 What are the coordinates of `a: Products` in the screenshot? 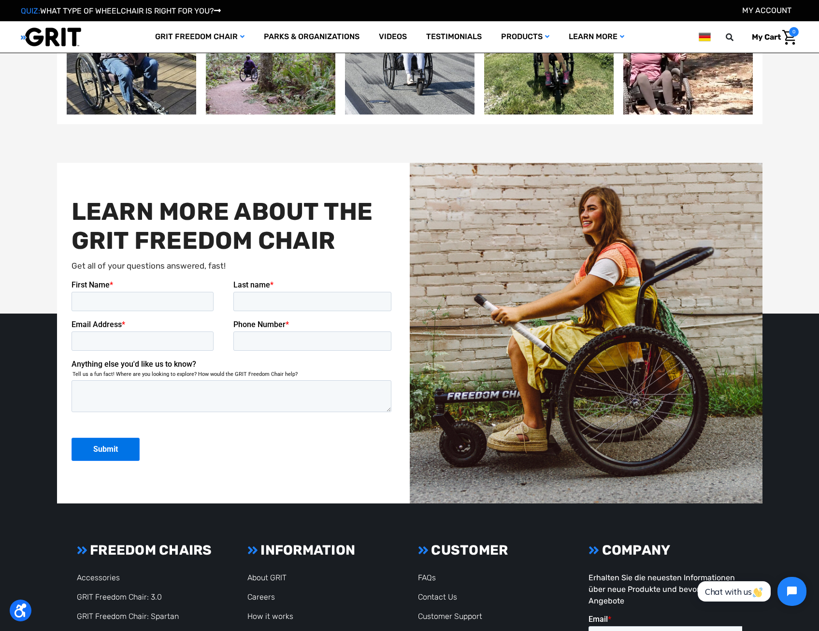 It's located at (525, 37).